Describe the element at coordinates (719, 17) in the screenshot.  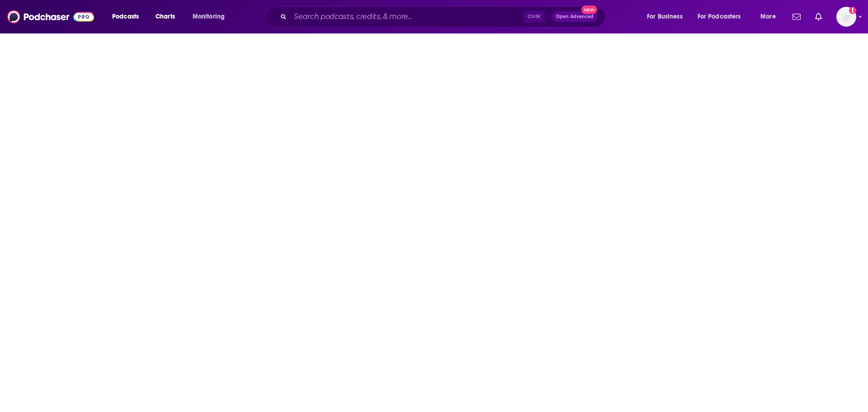
I see `span: For Podcasters` at that location.